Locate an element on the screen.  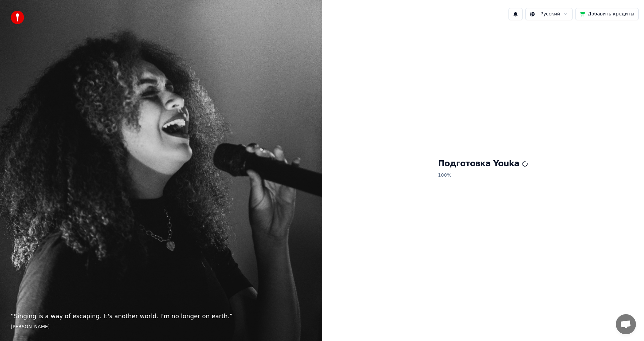
div: Открытый чат is located at coordinates (626, 324).